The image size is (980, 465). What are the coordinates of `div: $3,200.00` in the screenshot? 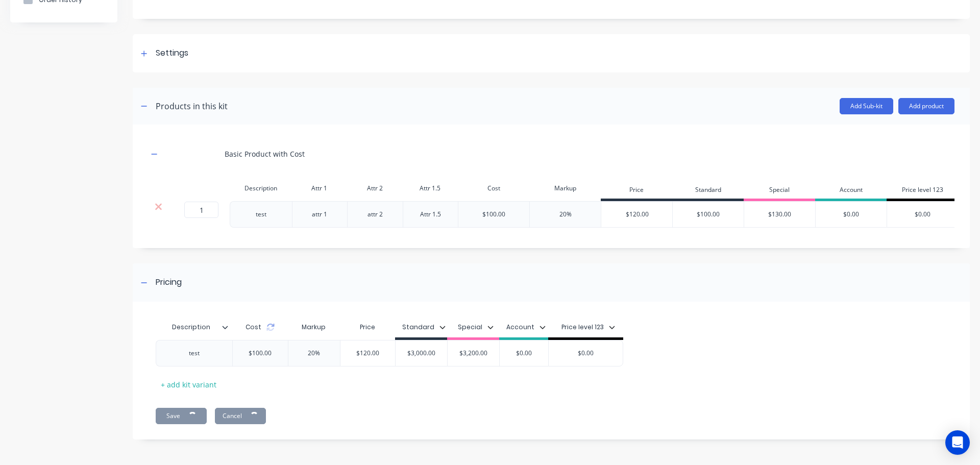 It's located at (473, 353).